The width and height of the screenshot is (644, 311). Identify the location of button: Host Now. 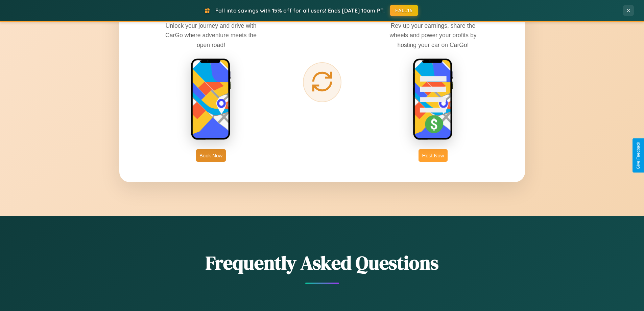
(433, 156).